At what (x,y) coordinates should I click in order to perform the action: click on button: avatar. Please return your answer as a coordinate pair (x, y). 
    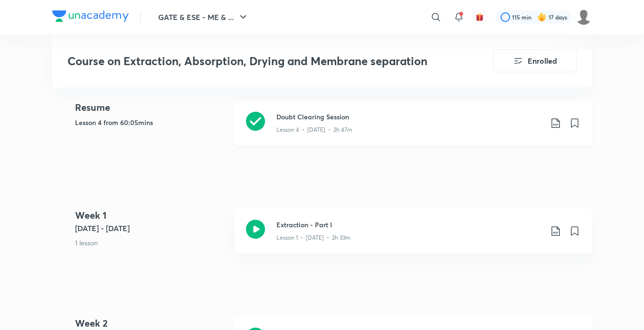
    Looking at the image, I should click on (480, 17).